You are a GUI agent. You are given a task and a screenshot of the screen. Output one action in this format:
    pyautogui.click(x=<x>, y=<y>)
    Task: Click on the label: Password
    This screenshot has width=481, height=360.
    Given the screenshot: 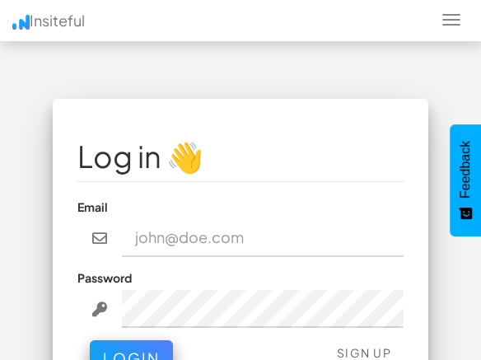 What is the action you would take?
    pyautogui.click(x=105, y=277)
    